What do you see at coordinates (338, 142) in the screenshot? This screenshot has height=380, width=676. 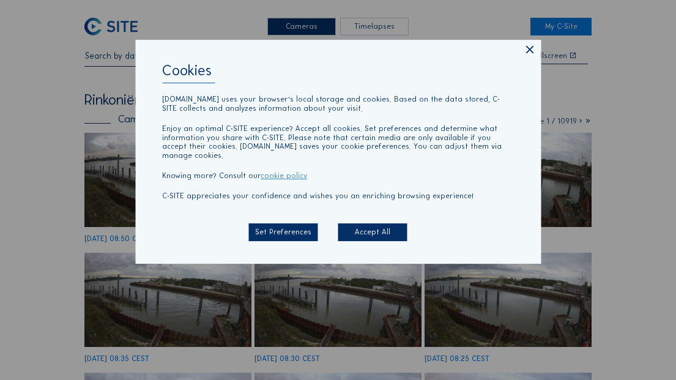 I see `p: Enjoy an optimal C-SITE experience? Accept all cookies. Set preferences and determine what inform...` at bounding box center [338, 142].